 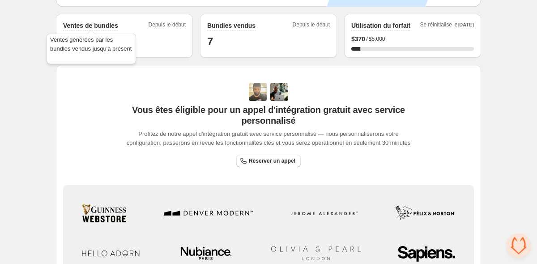 What do you see at coordinates (258, 92) in the screenshot?
I see `img: Adi` at bounding box center [258, 92].